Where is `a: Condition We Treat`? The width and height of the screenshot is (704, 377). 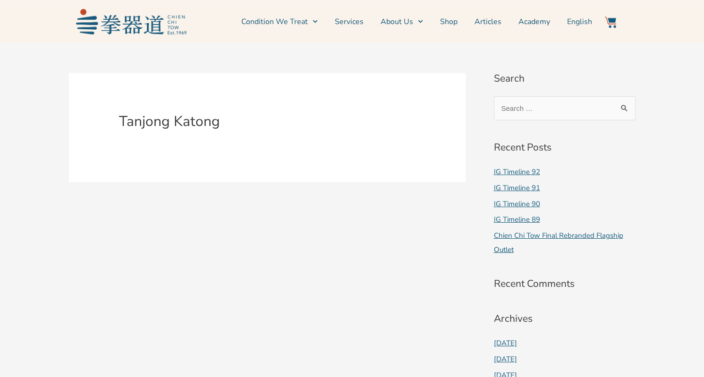 a: Condition We Treat is located at coordinates (280, 22).